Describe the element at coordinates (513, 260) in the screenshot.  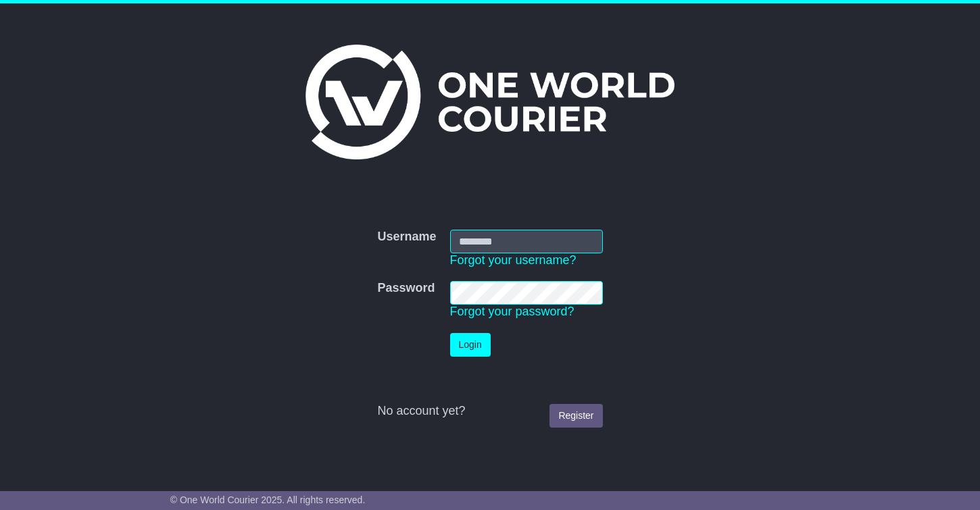
I see `a: Forgot your username?` at that location.